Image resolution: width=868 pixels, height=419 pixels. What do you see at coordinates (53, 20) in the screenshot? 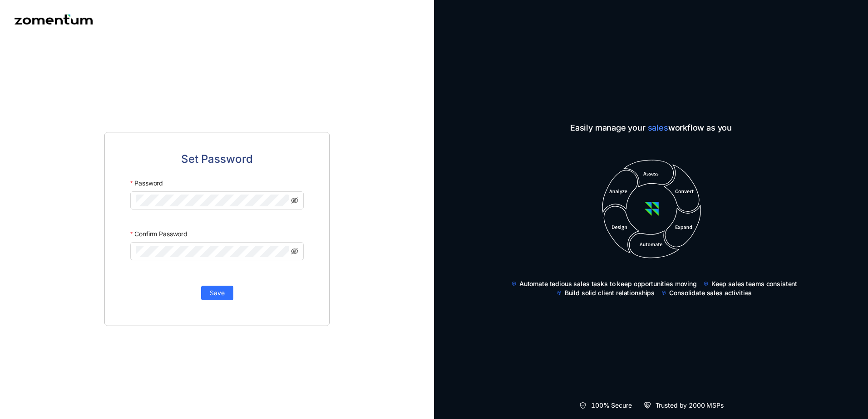
I see `img: Zomentum logo` at bounding box center [53, 20].